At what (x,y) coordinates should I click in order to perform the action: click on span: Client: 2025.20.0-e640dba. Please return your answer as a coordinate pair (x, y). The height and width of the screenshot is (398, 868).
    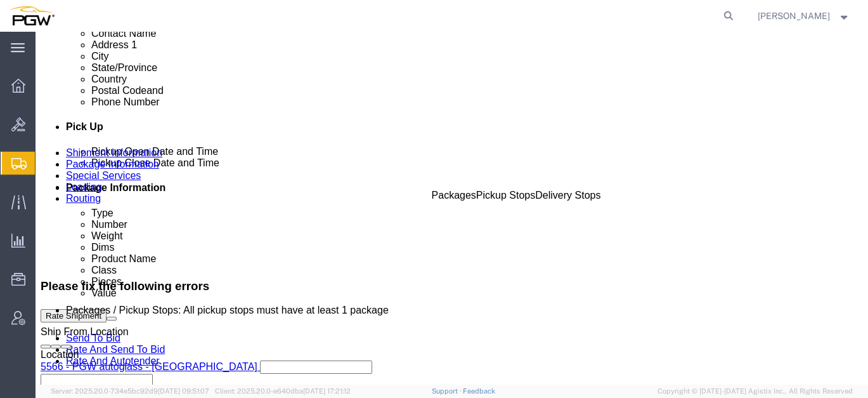
    Looking at the image, I should click on (283, 391).